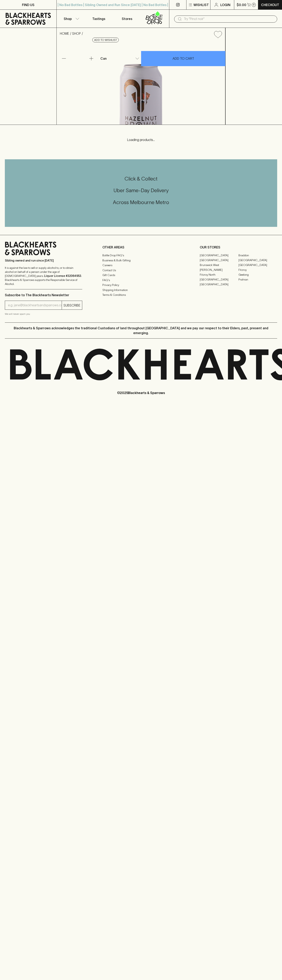  I want to click on a: Shipping Information, so click(141, 290).